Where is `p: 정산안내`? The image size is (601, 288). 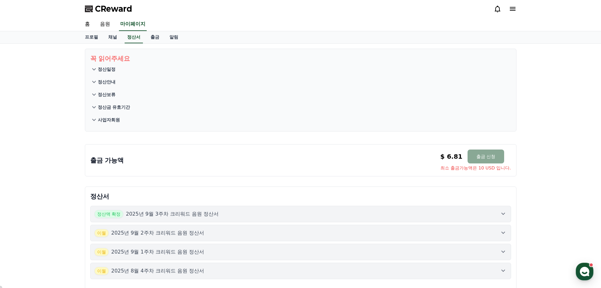
p: 정산안내 is located at coordinates (107, 82).